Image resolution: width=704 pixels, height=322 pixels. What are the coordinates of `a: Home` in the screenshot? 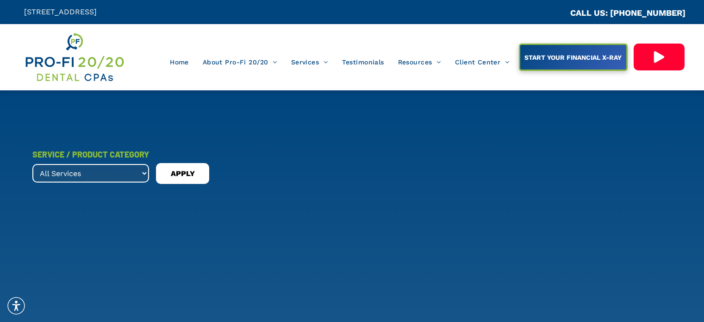 It's located at (179, 62).